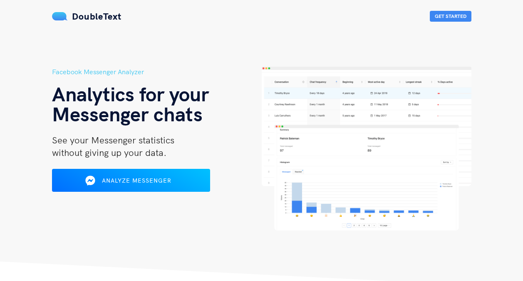 This screenshot has width=523, height=281. I want to click on a: Get Started, so click(451, 16).